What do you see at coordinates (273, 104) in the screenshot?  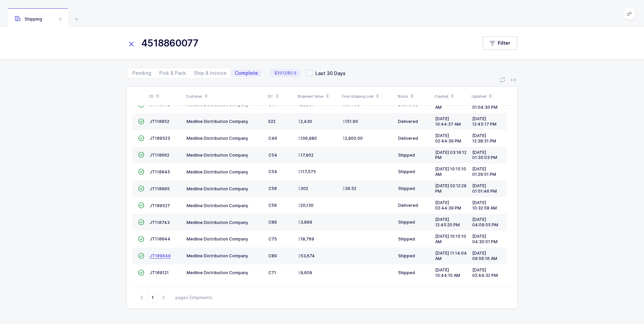 I see `span: C47` at bounding box center [273, 104].